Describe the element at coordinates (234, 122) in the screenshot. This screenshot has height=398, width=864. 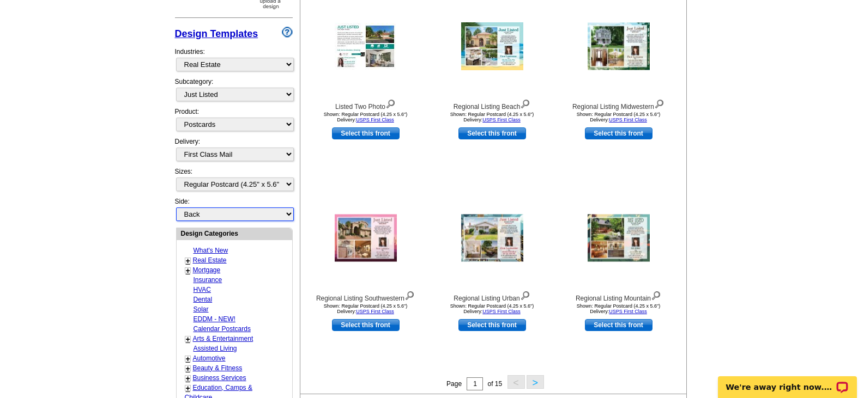
I see `div: Product:` at that location.